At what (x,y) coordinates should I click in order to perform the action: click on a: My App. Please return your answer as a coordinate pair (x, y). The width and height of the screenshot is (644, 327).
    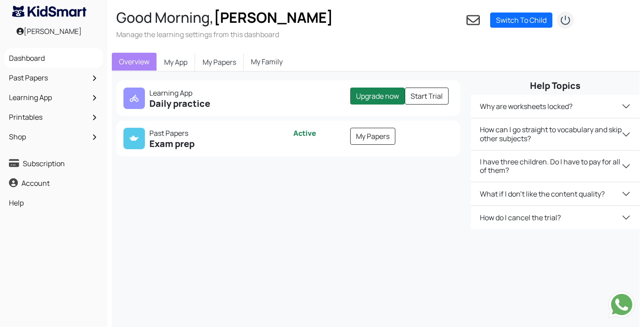
    Looking at the image, I should click on (176, 62).